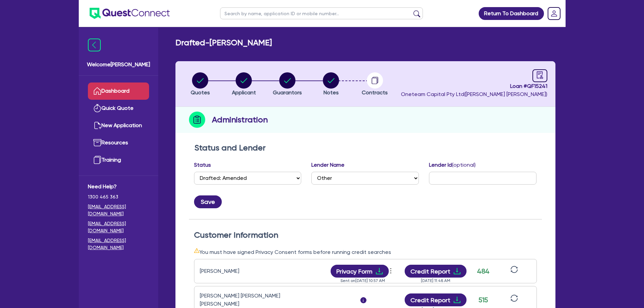 This screenshot has width=644, height=308. Describe the element at coordinates (197, 251) in the screenshot. I see `span: warning` at that location.